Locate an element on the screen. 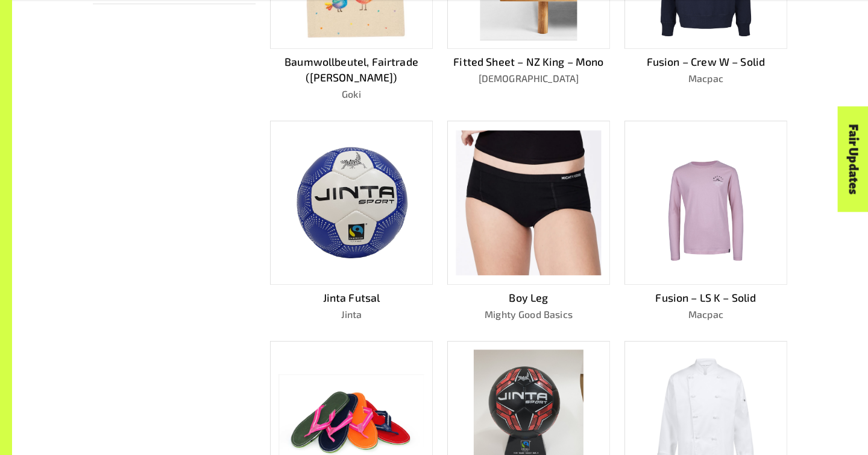  p: Jinta Futsal is located at coordinates (352, 297).